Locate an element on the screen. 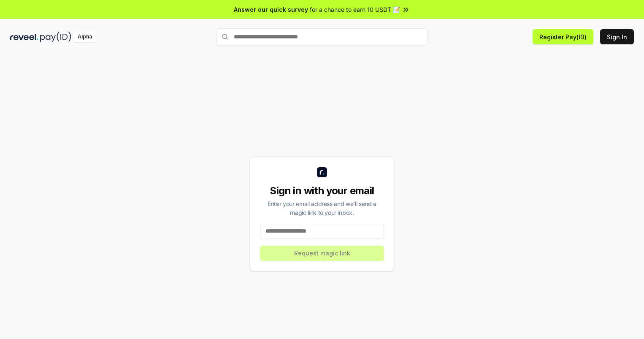 This screenshot has height=339, width=644. button: Sign In is located at coordinates (617, 37).